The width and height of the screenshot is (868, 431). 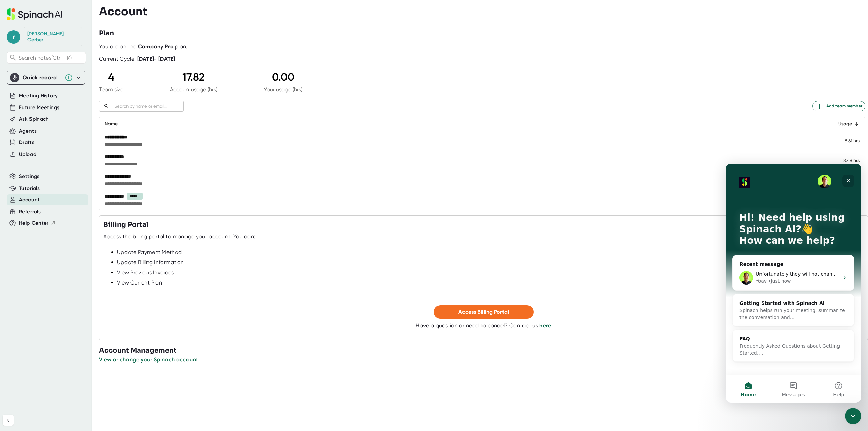 I want to click on button: Referrals, so click(x=30, y=212).